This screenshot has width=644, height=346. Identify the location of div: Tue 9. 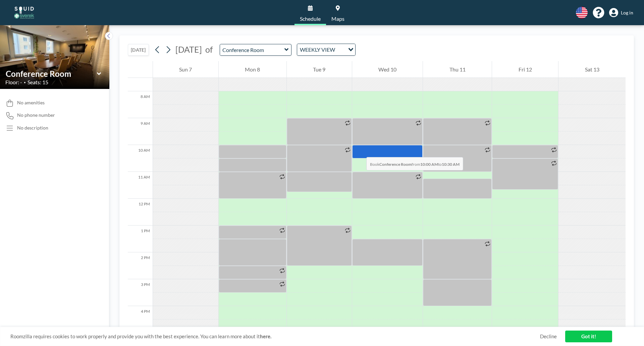
(319, 69).